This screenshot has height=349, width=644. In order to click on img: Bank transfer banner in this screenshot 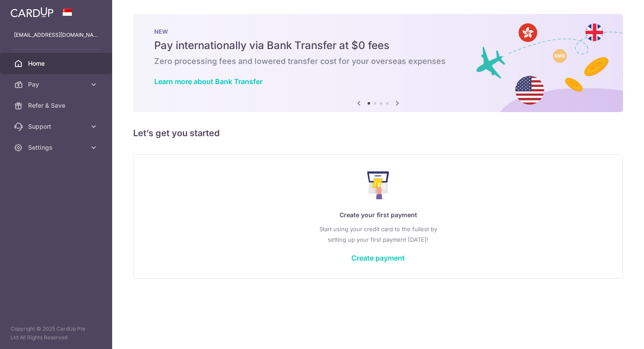, I will do `click(378, 63)`.